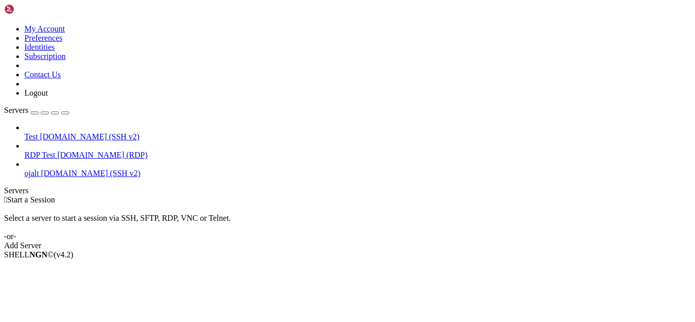  Describe the element at coordinates (36, 93) in the screenshot. I see `a: Logout` at that location.